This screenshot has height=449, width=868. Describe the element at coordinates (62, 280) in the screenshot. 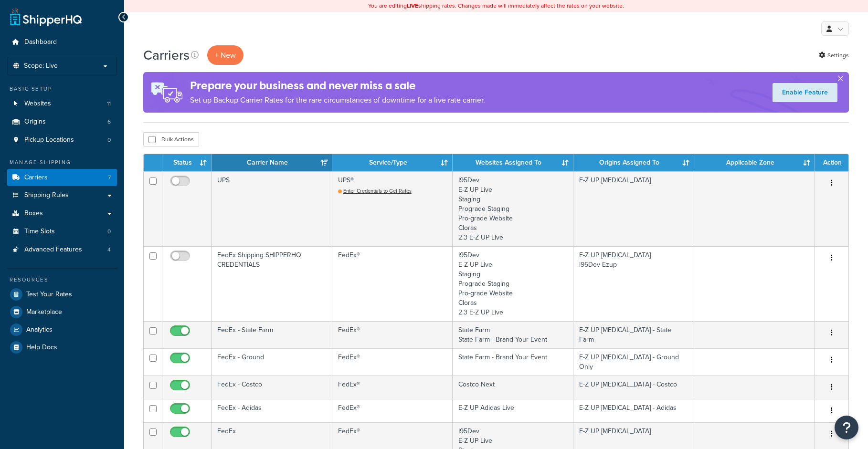

I see `div: Resources` at that location.